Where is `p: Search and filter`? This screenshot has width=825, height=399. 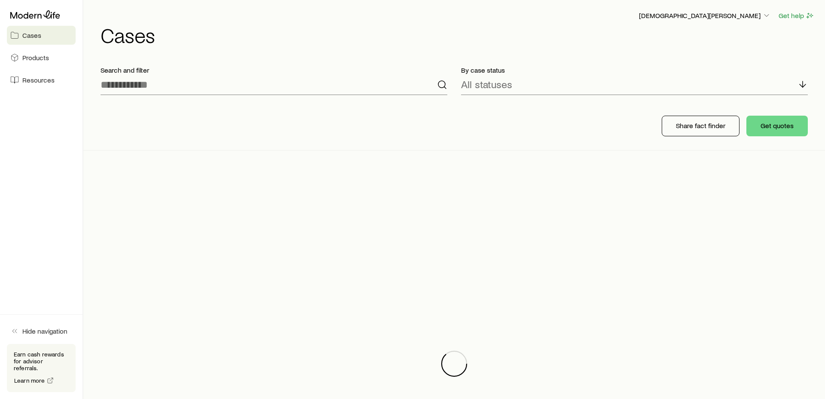
p: Search and filter is located at coordinates (274, 70).